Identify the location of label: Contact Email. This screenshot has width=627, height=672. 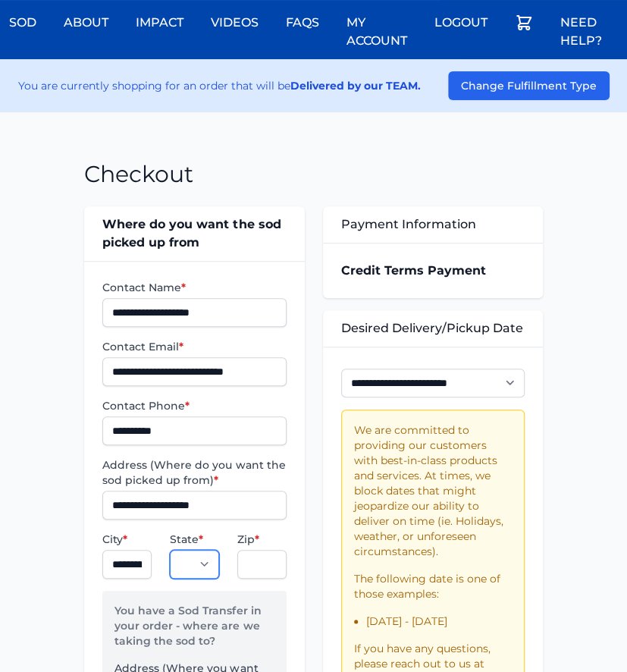
(194, 346).